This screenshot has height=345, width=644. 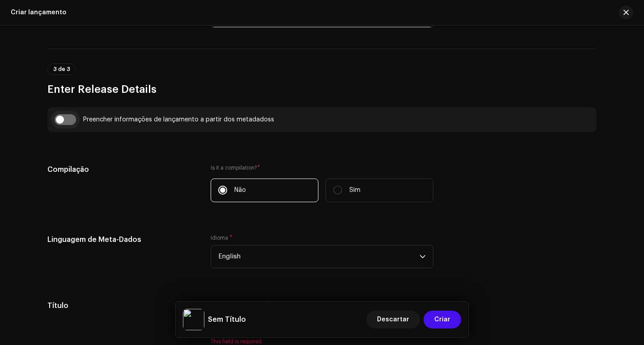 What do you see at coordinates (221, 238) in the screenshot?
I see `label: Idioma` at bounding box center [221, 238].